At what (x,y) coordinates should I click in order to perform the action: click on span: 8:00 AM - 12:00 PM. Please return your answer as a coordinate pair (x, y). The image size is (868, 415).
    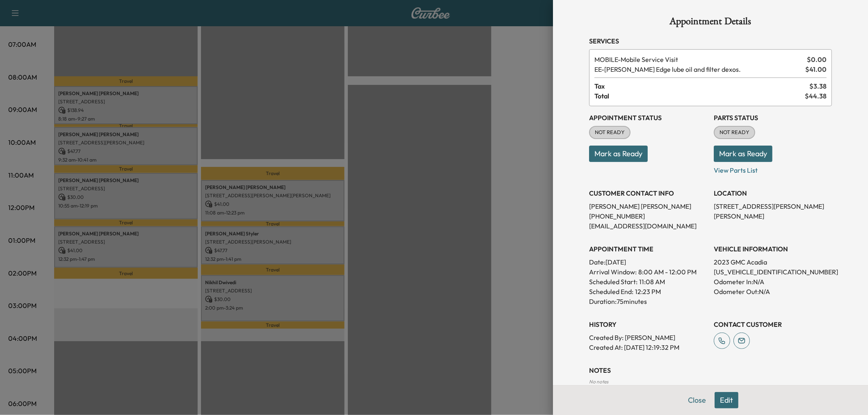
    Looking at the image, I should click on (668, 272).